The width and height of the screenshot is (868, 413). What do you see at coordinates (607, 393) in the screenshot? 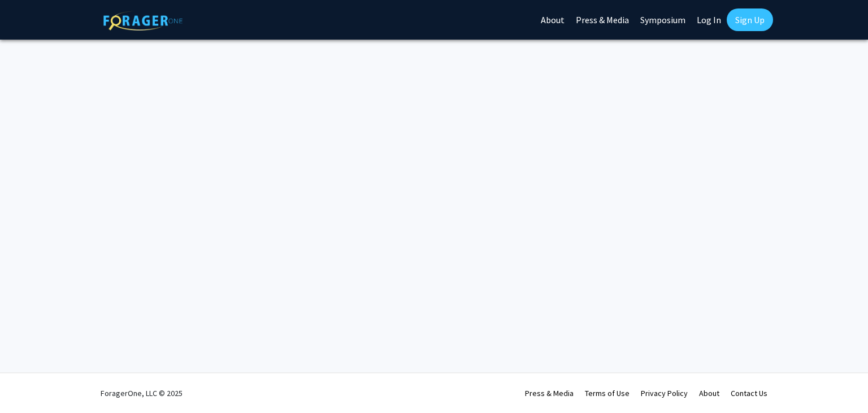
I see `a: Terms of Use` at bounding box center [607, 393].